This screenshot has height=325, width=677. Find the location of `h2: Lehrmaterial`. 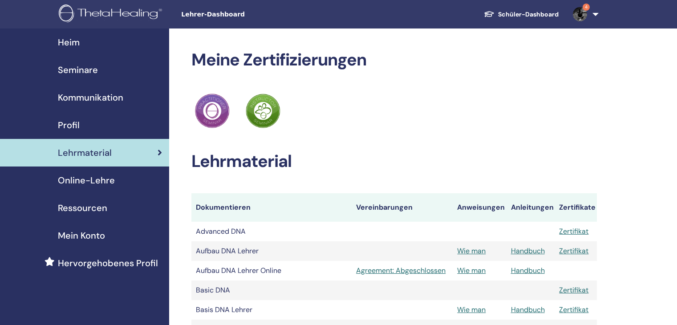

h2: Lehrmaterial is located at coordinates (394, 162).